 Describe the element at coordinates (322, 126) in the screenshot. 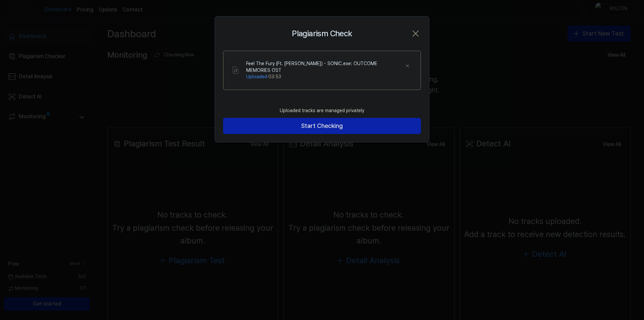

I see `button: Start Checking` at that location.